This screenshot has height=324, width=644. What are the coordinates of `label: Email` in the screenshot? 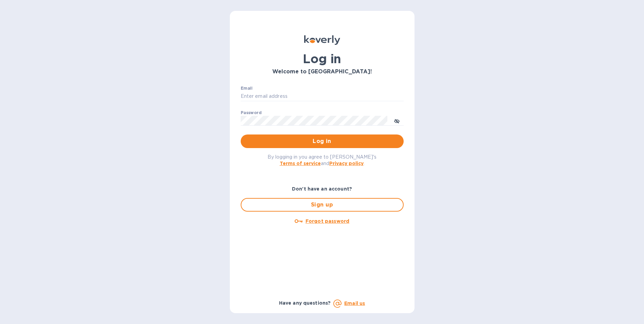 It's located at (246, 88).